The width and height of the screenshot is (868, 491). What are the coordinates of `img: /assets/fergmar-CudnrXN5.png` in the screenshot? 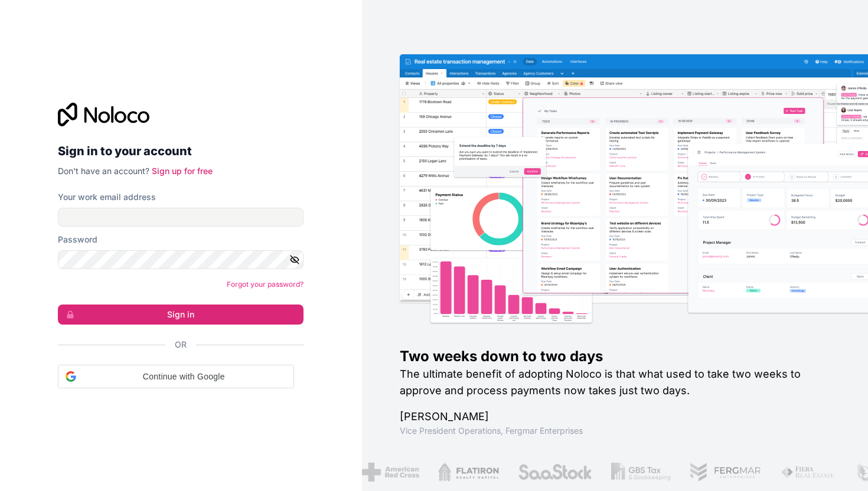 It's located at (726, 472).